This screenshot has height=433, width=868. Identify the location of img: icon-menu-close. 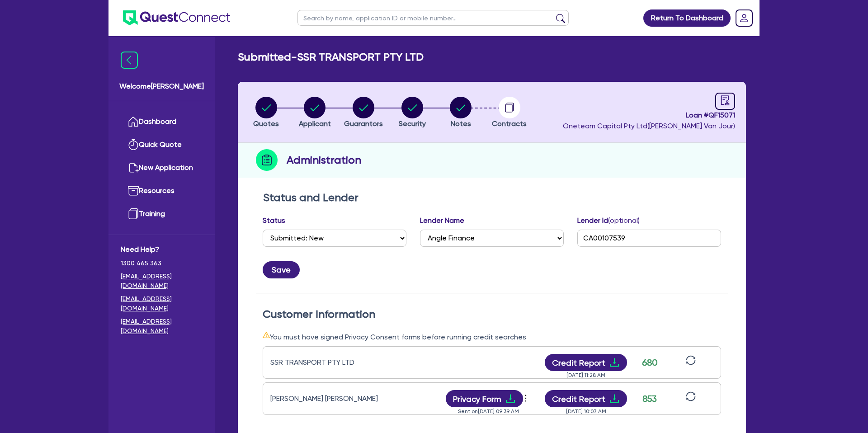
(129, 60).